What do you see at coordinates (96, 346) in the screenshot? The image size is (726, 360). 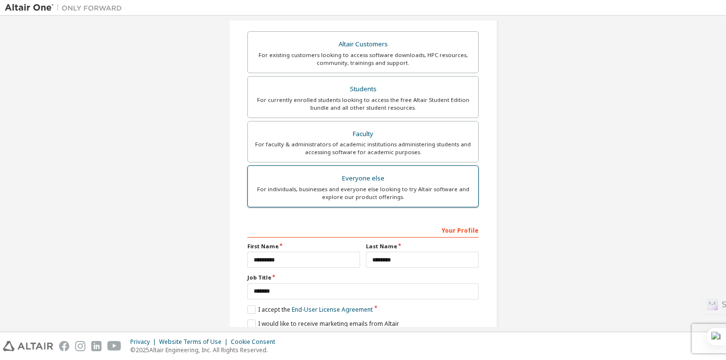 I see `img: linkedin.svg` at bounding box center [96, 346].